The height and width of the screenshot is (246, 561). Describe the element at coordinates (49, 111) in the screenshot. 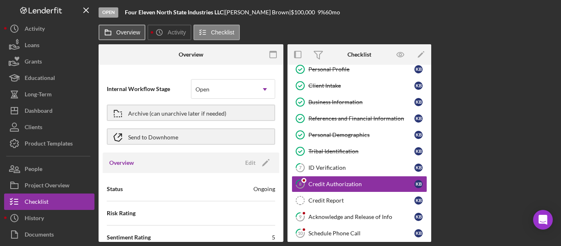

I see `button: Dashboard` at that location.